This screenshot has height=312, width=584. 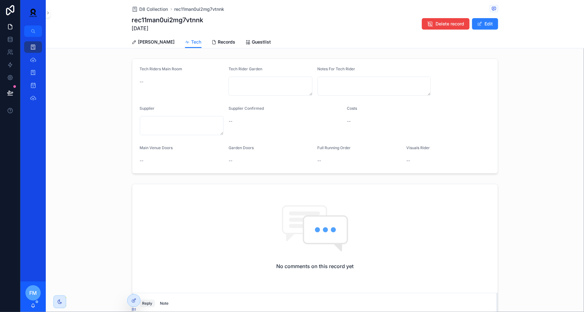 What do you see at coordinates (259, 43) in the screenshot?
I see `a: Guestlist` at bounding box center [259, 43].